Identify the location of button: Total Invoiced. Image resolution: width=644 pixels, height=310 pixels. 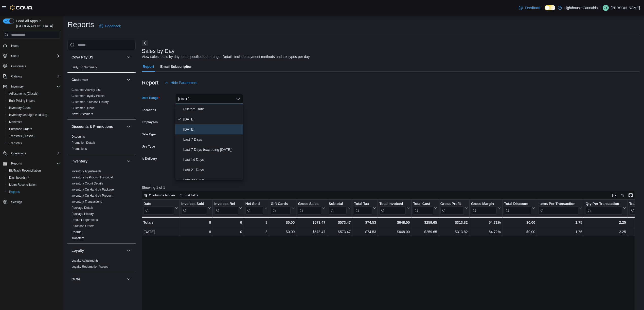
(394, 208).